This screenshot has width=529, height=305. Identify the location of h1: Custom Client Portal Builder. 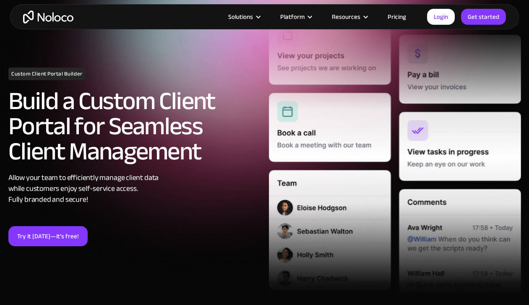
(47, 74).